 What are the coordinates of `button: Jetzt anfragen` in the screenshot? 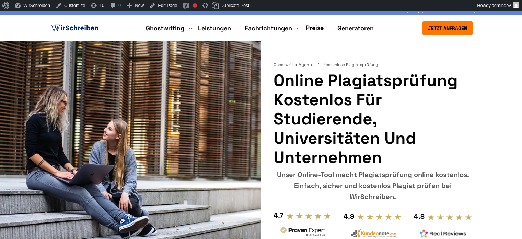 It's located at (448, 28).